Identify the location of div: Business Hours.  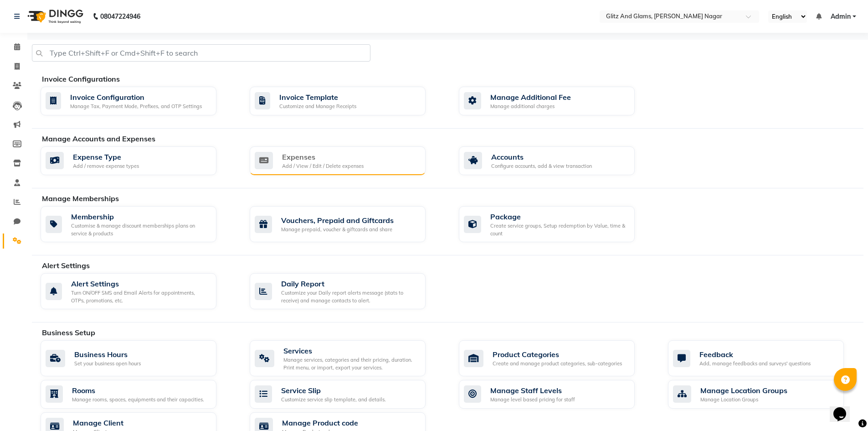
(108, 354).